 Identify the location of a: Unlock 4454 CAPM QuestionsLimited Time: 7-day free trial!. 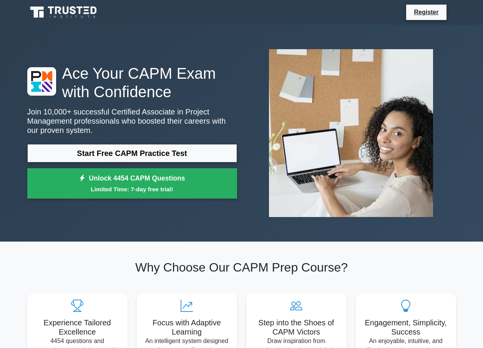
(132, 184).